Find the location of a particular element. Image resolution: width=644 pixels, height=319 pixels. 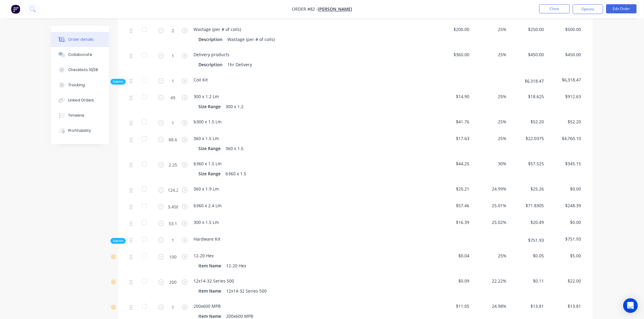

span: $57.46 is located at coordinates (453, 206).